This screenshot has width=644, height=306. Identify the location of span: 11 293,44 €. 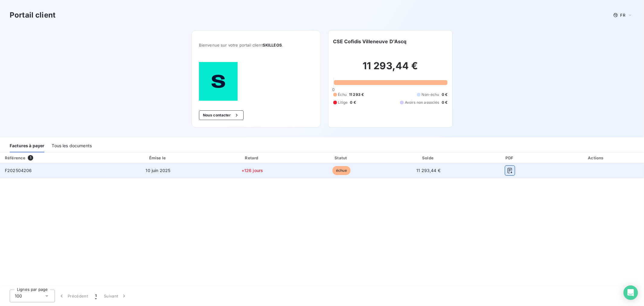
(428, 170).